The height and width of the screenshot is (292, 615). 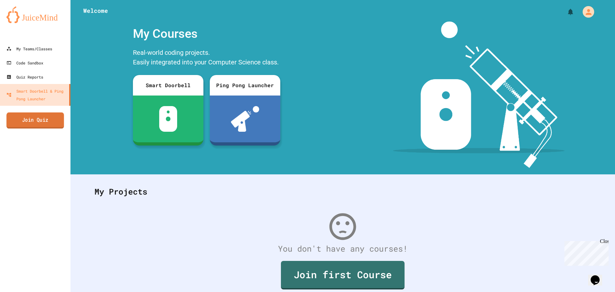 What do you see at coordinates (343, 192) in the screenshot?
I see `div: My Projects` at bounding box center [343, 192].